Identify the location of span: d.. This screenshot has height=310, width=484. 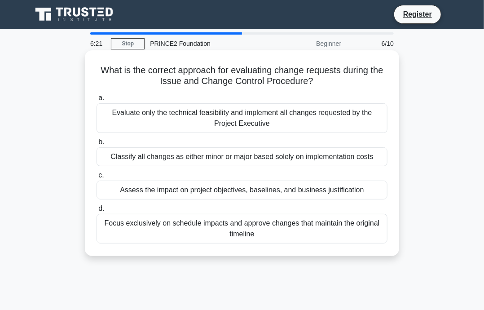
(101, 208).